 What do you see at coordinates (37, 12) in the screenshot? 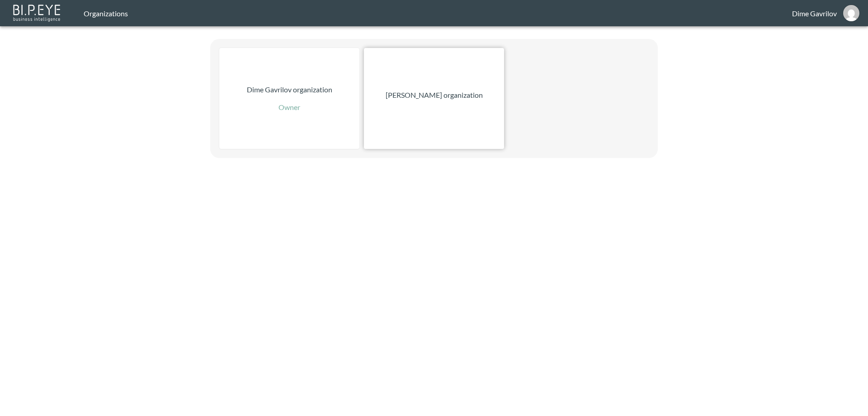
I see `img: bipeye-logo` at bounding box center [37, 12].